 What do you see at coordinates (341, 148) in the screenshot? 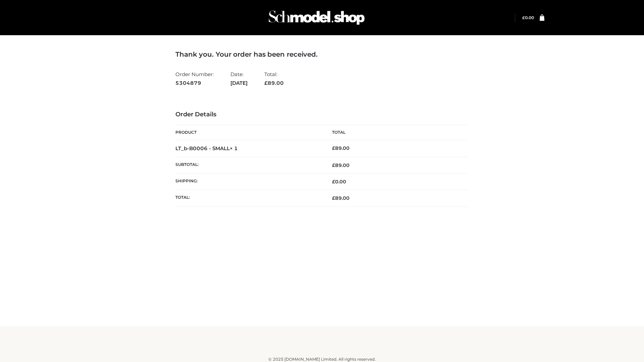
I see `bdi: 89.00` at bounding box center [341, 148].